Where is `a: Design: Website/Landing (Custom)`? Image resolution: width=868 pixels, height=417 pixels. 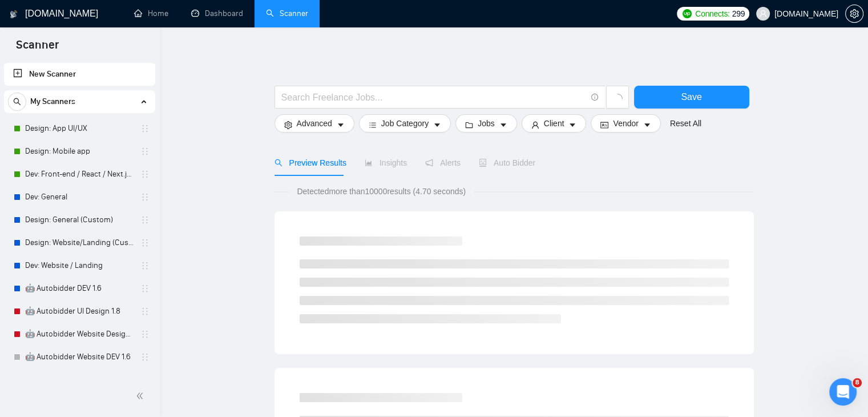
a: Design: Website/Landing (Custom) is located at coordinates (79, 243).